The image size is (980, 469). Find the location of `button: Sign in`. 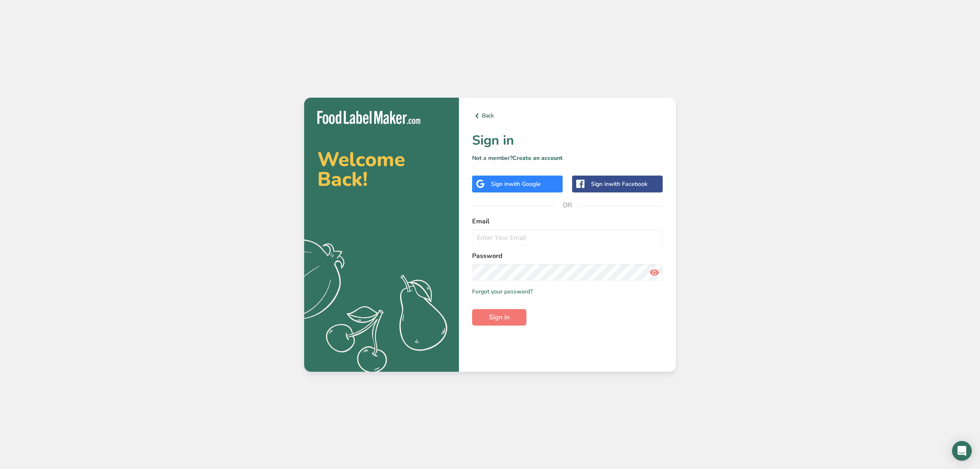

button: Sign in is located at coordinates (499, 317).